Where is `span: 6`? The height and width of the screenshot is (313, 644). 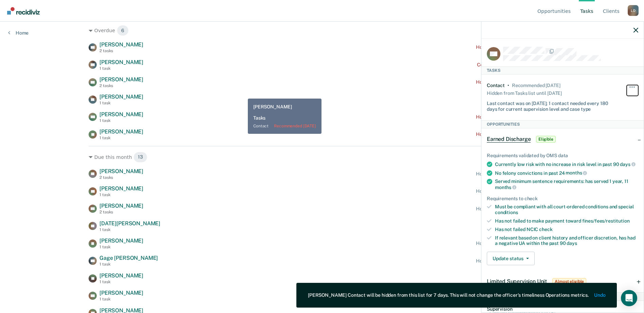 span: 6 is located at coordinates (122, 31).